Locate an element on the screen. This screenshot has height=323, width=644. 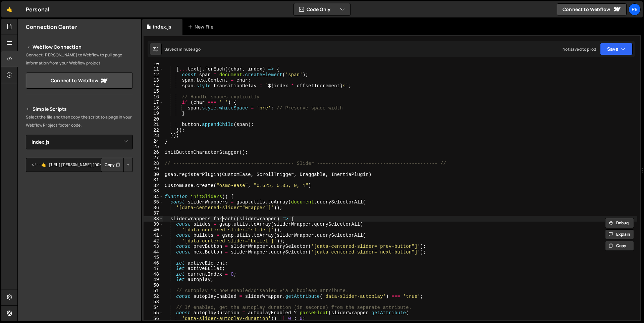
div: 29 is located at coordinates (154, 168).